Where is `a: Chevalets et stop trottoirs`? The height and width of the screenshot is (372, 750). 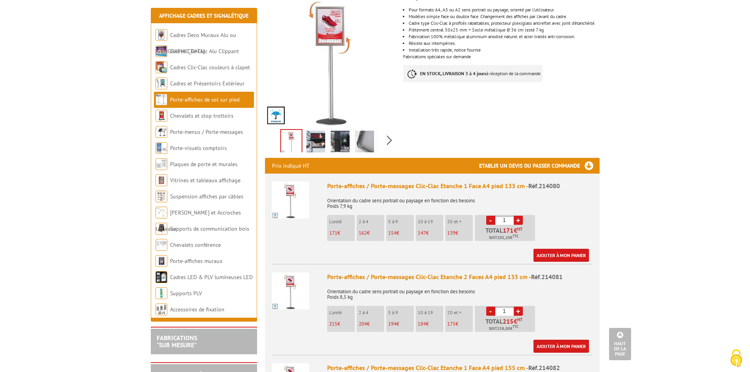 a: Chevalets et stop trottoirs is located at coordinates (202, 116).